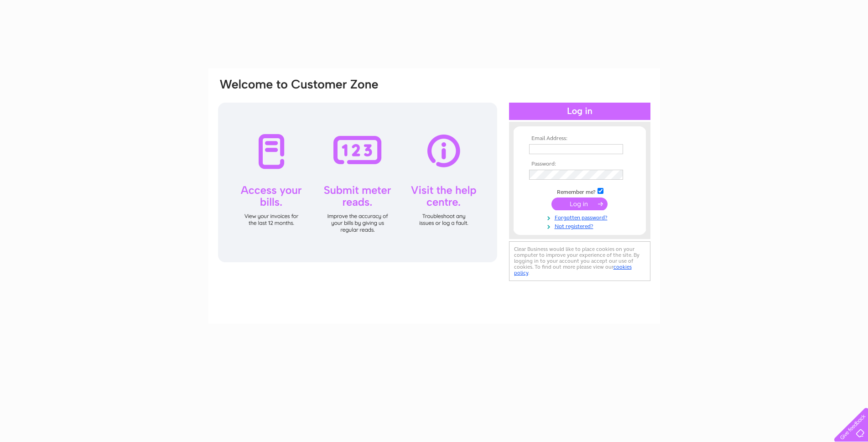 This screenshot has width=868, height=442. Describe the element at coordinates (580, 204) in the screenshot. I see `input: Submit` at that location.